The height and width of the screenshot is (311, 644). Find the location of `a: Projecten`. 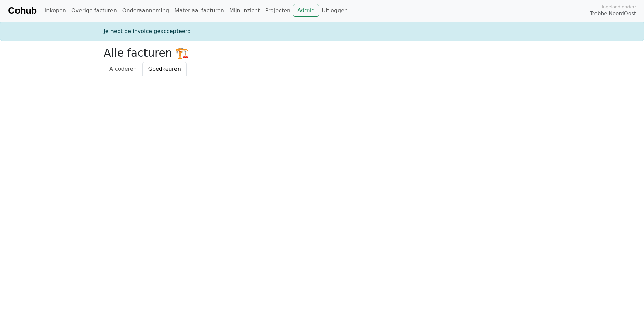

a: Projecten is located at coordinates (278, 11).